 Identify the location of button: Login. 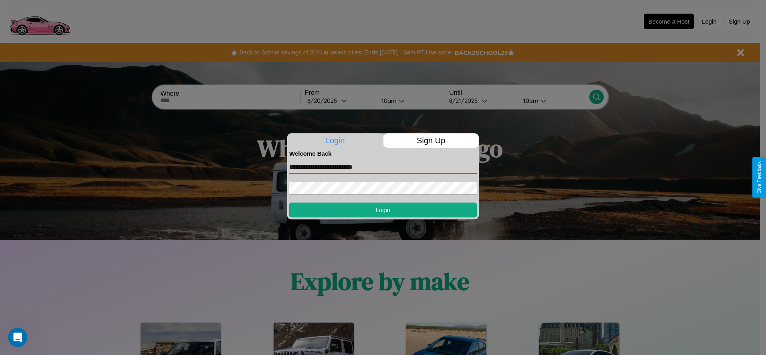
(383, 210).